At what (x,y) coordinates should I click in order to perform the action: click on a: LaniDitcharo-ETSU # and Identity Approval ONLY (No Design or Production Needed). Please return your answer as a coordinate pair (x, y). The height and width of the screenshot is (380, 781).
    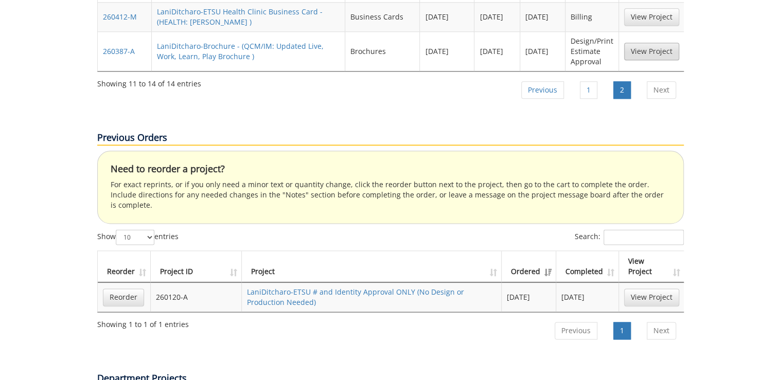
    Looking at the image, I should click on (355, 297).